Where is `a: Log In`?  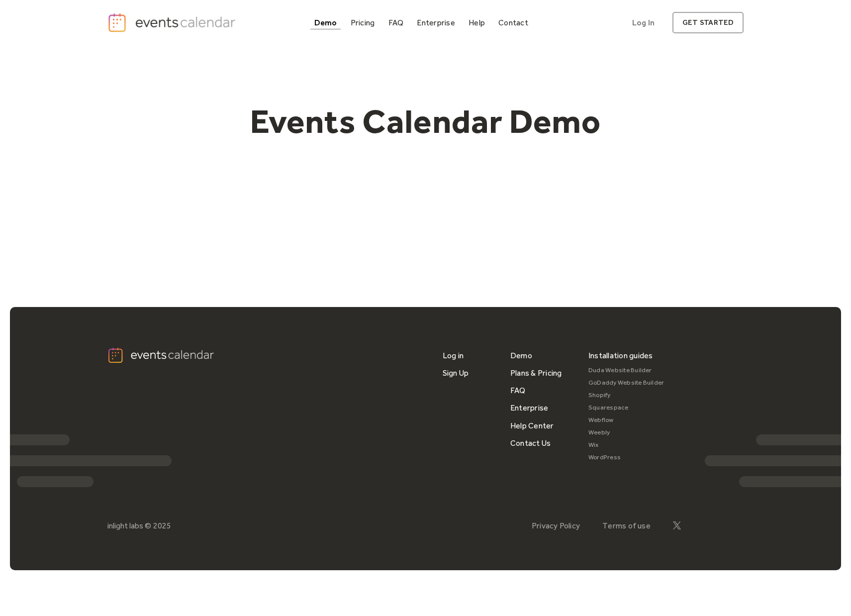
a: Log In is located at coordinates (643, 22).